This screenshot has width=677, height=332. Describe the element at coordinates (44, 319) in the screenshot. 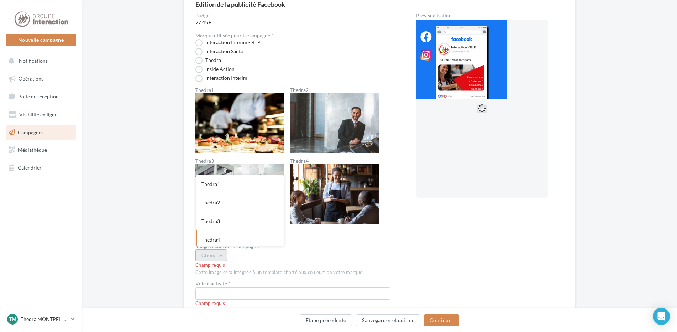

I see `p: Thedra MONTPELLIER` at that location.